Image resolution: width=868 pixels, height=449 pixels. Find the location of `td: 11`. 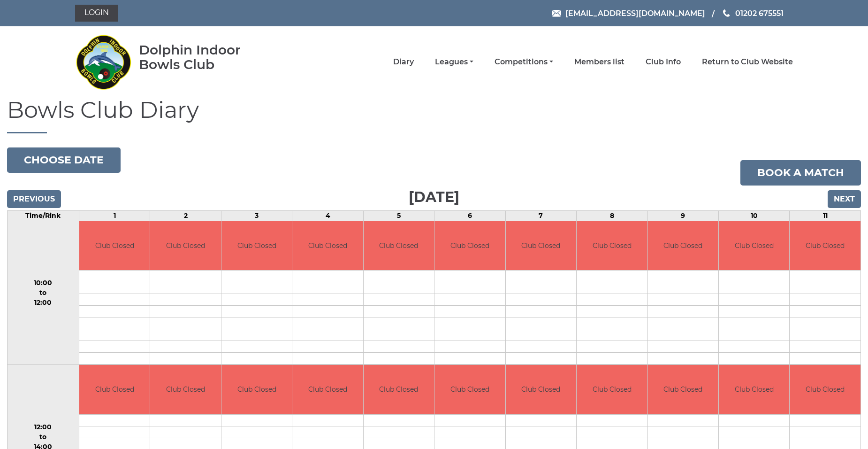

td: 11 is located at coordinates (825, 215).